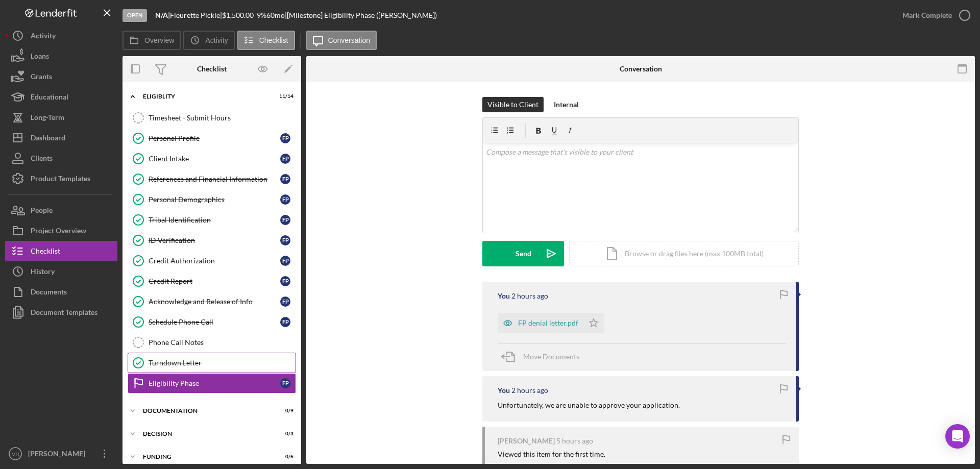 This screenshot has width=980, height=469. I want to click on div: 0 / 3, so click(284, 434).